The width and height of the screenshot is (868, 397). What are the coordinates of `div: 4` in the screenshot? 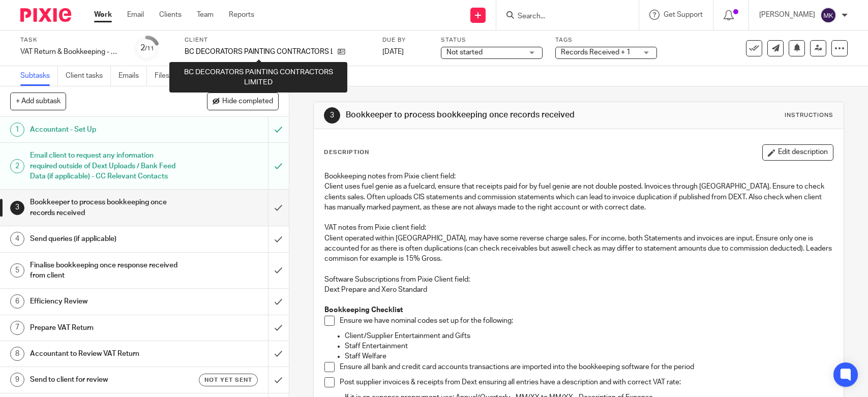 It's located at (17, 239).